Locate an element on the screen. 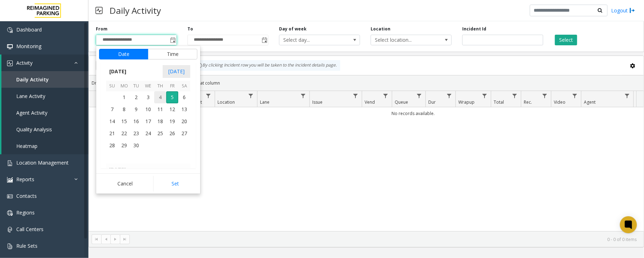  span: Call Centers is located at coordinates (30, 229).